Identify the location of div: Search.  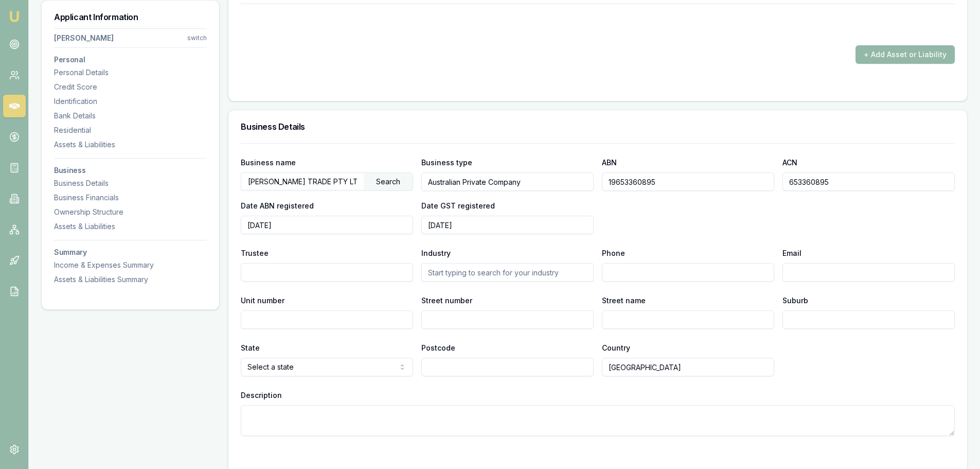
(388, 182).